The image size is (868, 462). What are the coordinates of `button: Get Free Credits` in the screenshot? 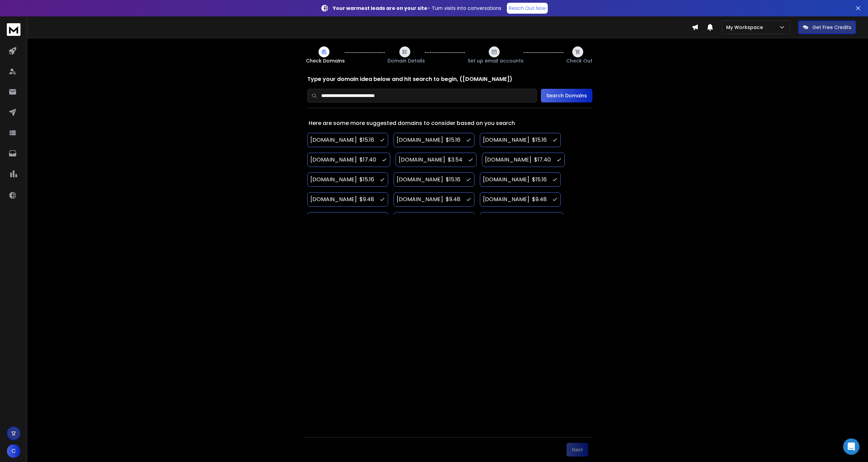 It's located at (827, 28).